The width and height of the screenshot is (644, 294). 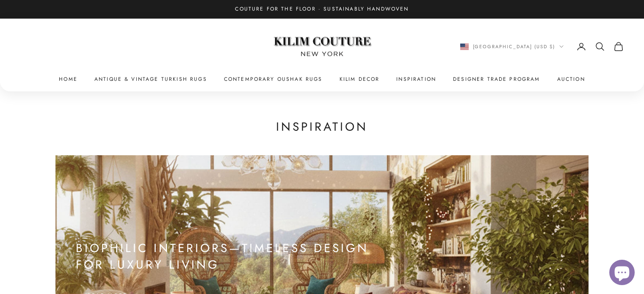 I want to click on nav: Primary navigation, so click(x=322, y=79).